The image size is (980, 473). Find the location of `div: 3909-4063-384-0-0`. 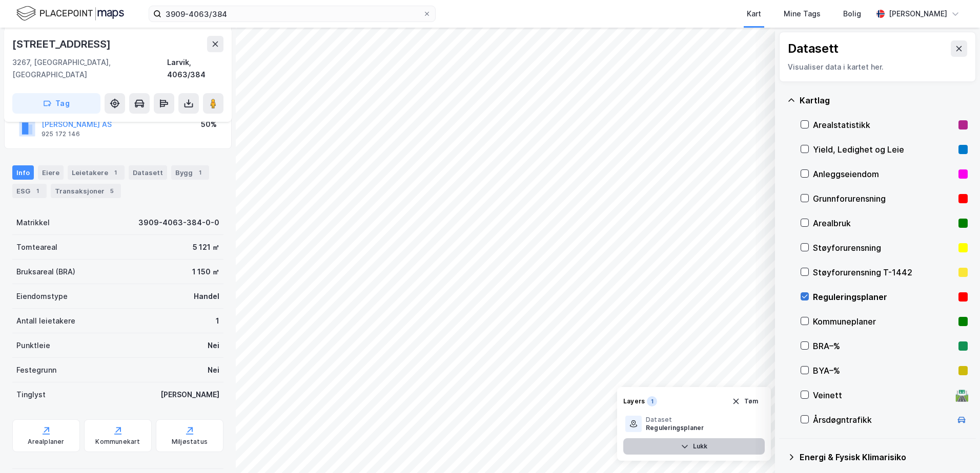

div: 3909-4063-384-0-0 is located at coordinates (179, 223).